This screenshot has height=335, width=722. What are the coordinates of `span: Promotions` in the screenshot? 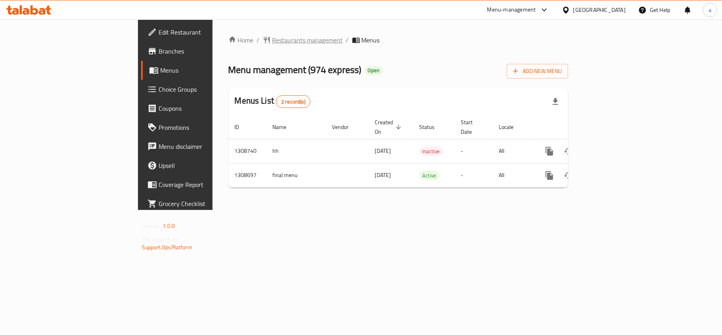 It's located at (205, 127).